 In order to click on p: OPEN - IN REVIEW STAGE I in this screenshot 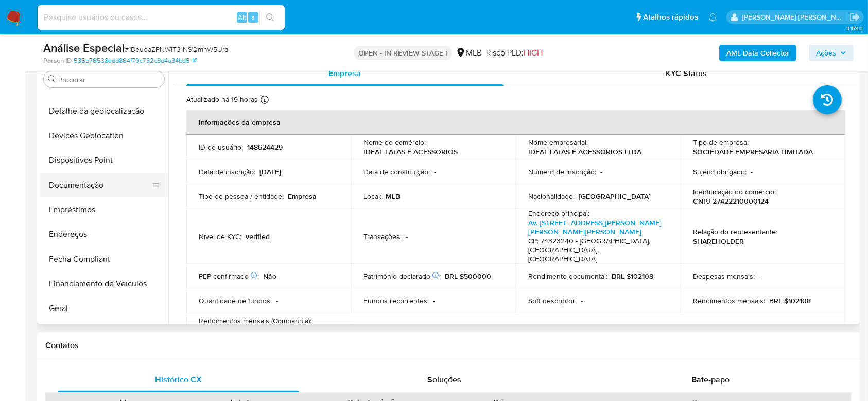, I will do `click(403, 53)`.